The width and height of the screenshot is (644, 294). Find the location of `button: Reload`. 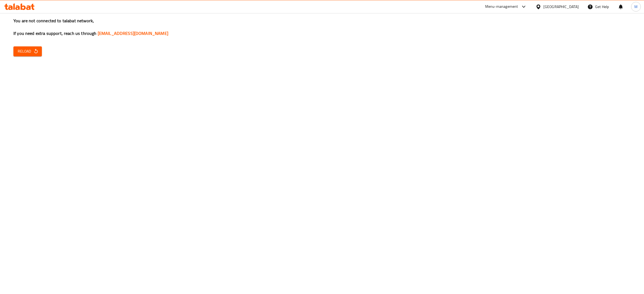

button: Reload is located at coordinates (27, 52).